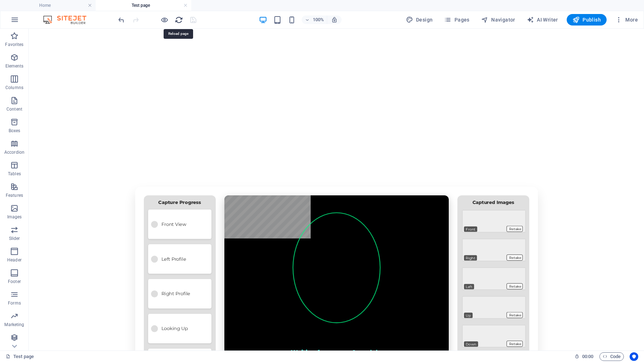  What do you see at coordinates (14, 217) in the screenshot?
I see `p: Images` at bounding box center [14, 217].